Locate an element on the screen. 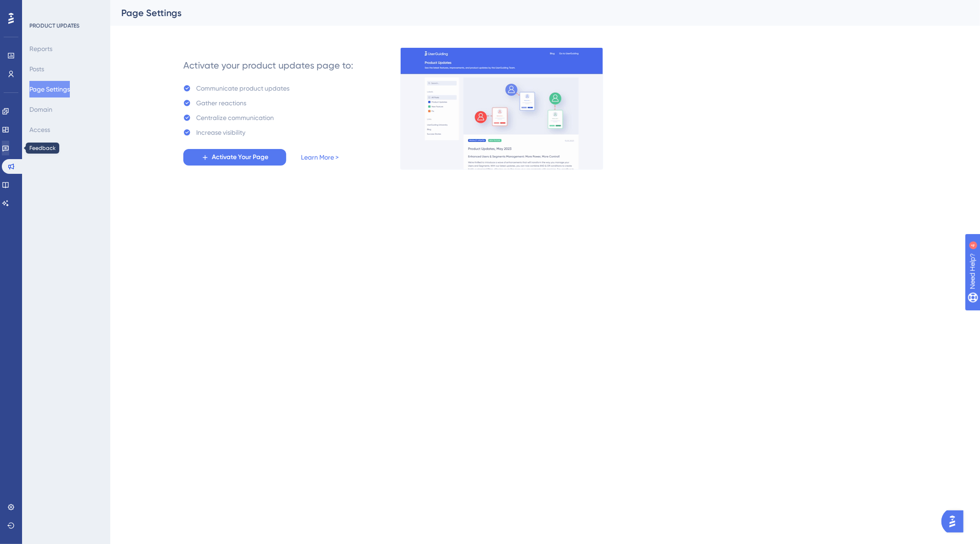  button: Reports is located at coordinates (41, 49).